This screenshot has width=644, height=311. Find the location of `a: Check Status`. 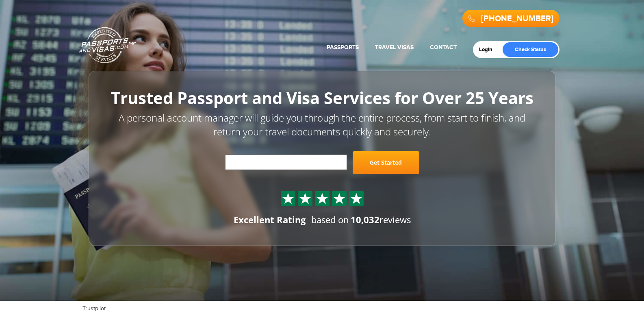

a: Check Status is located at coordinates (530, 50).